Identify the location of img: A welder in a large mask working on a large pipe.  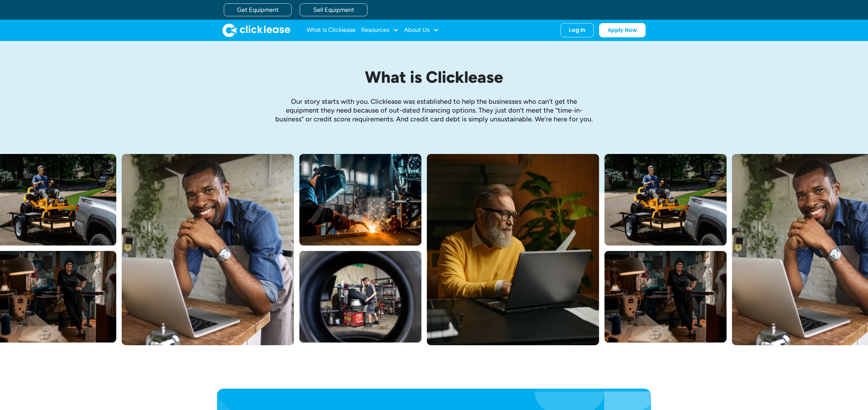
(361, 200).